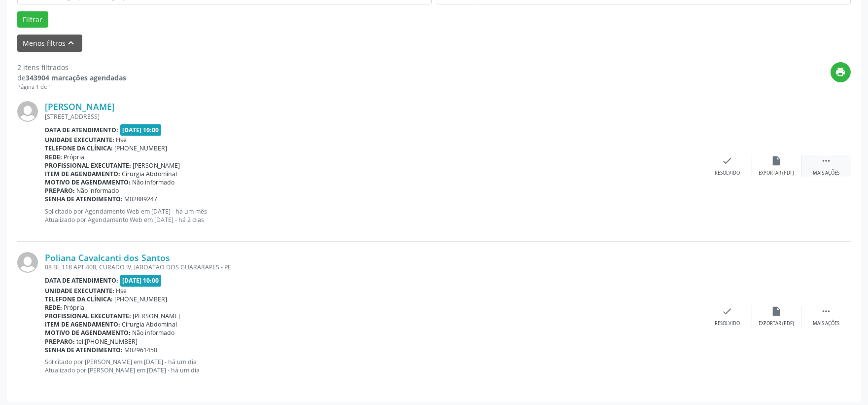 The image size is (868, 405). What do you see at coordinates (841, 72) in the screenshot?
I see `button: print` at bounding box center [841, 72].